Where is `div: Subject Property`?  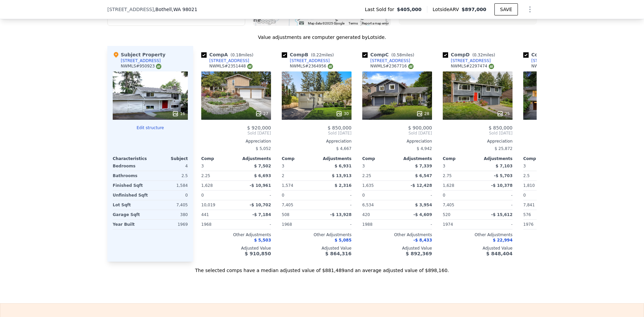
div: Subject Property is located at coordinates (139, 54).